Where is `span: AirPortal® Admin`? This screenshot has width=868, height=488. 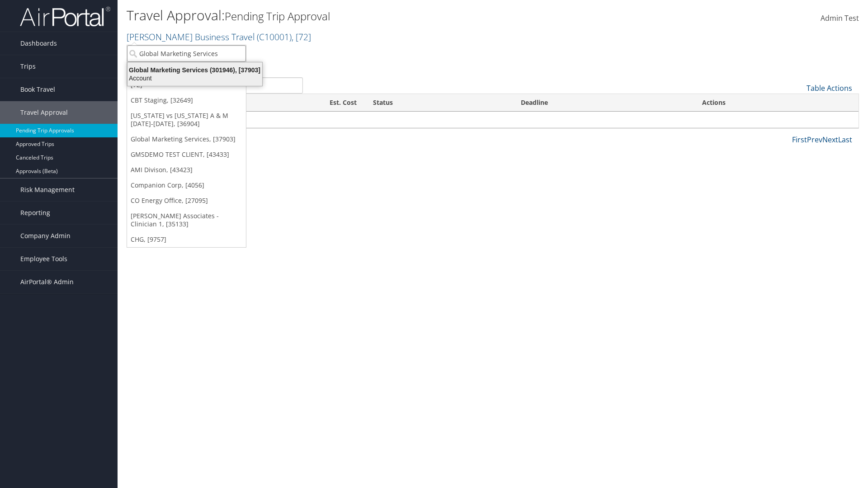
span: AirPortal® Admin is located at coordinates (47, 282).